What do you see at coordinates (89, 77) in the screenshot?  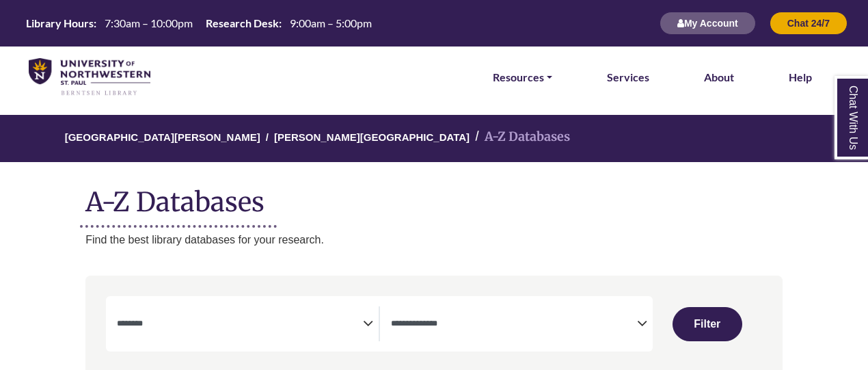 I see `img: library_home` at bounding box center [89, 77].